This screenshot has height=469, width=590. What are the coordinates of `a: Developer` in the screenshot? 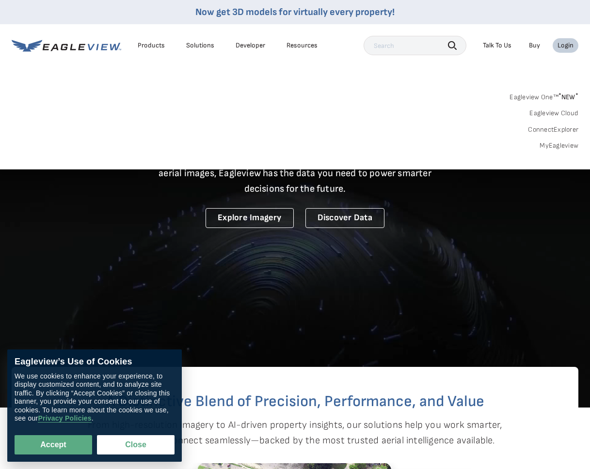 It's located at (250, 46).